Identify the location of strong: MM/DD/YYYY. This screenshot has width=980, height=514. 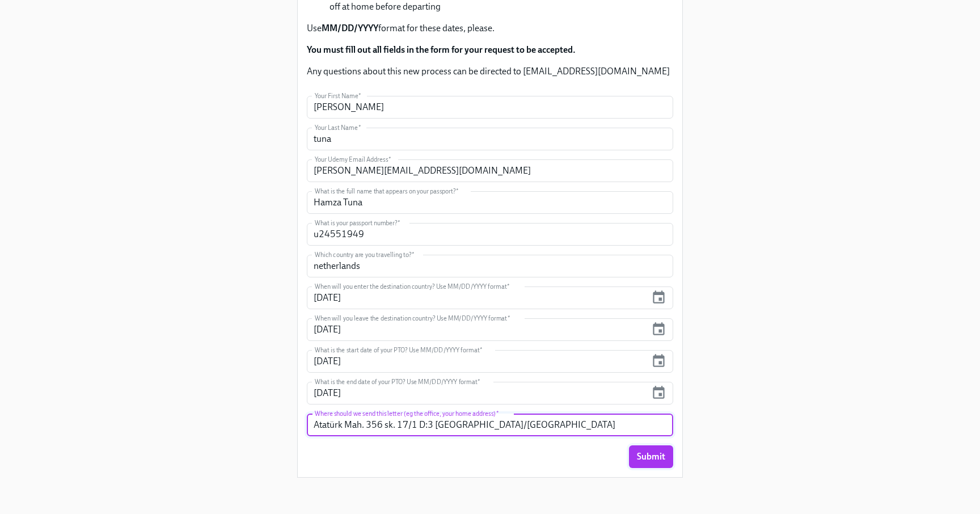
(350, 28).